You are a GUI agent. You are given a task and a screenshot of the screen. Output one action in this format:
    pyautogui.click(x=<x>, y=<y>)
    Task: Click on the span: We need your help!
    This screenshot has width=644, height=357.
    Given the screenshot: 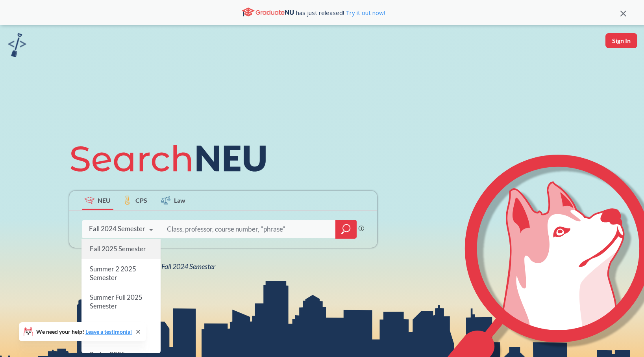 What is the action you would take?
    pyautogui.click(x=84, y=332)
    